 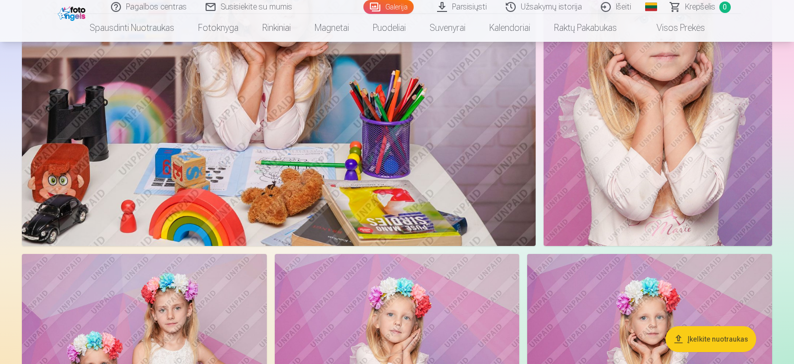 I want to click on a: Raktų pakabukas, so click(x=586, y=28).